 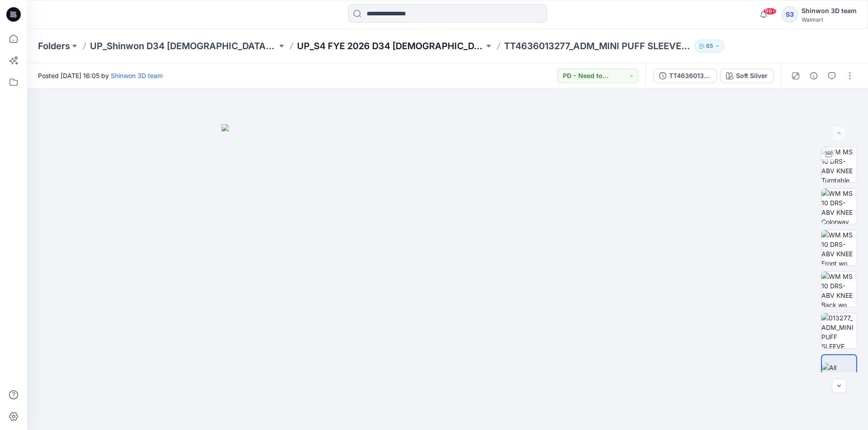 I want to click on button: Soft Silver, so click(x=747, y=76).